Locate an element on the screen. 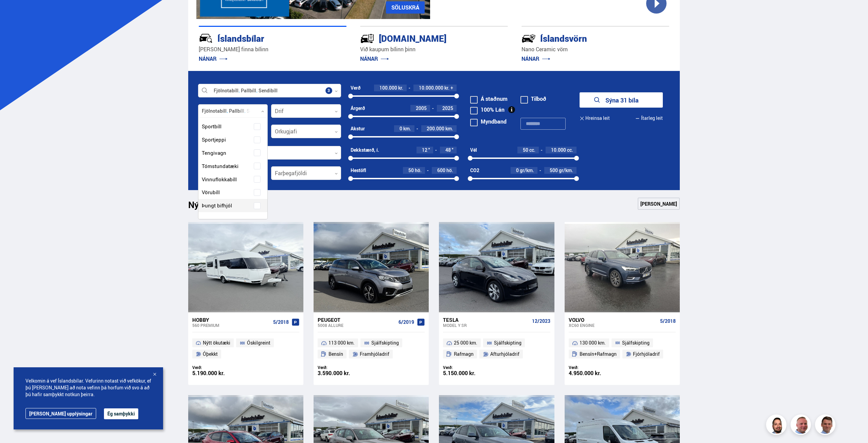 The height and width of the screenshot is (443, 868). div: Tesla is located at coordinates (485, 320).